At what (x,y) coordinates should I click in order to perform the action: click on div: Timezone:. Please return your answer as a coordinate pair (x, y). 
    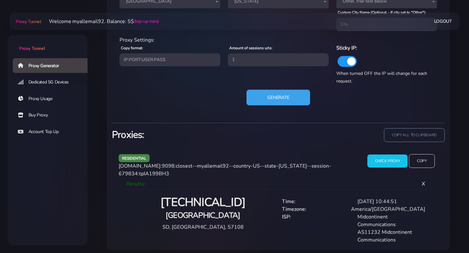
    Looking at the image, I should click on (313, 209).